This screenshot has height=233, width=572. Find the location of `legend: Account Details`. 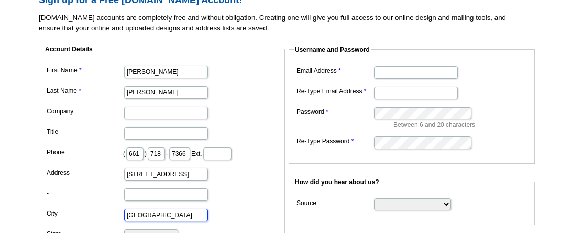

legend: Account Details is located at coordinates (69, 49).